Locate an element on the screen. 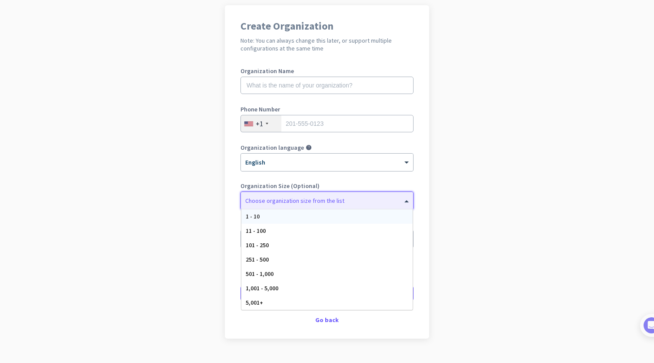 The width and height of the screenshot is (654, 363). label: Organization Name is located at coordinates (327, 71).